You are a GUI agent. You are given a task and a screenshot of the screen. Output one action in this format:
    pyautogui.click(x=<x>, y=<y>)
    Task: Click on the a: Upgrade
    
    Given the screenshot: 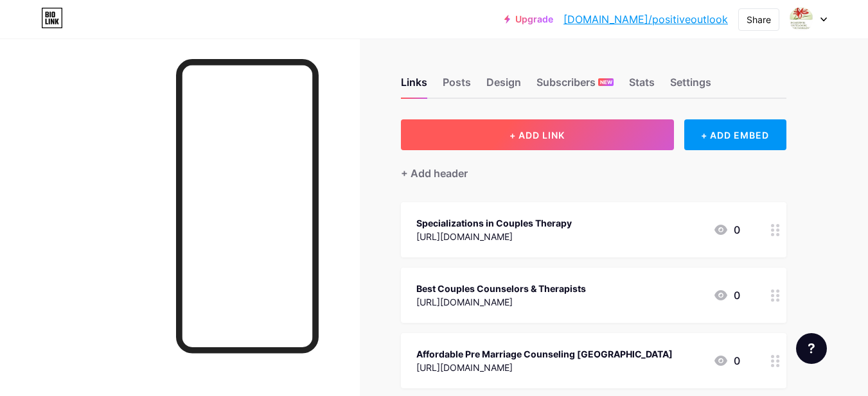 What is the action you would take?
    pyautogui.click(x=528, y=20)
    